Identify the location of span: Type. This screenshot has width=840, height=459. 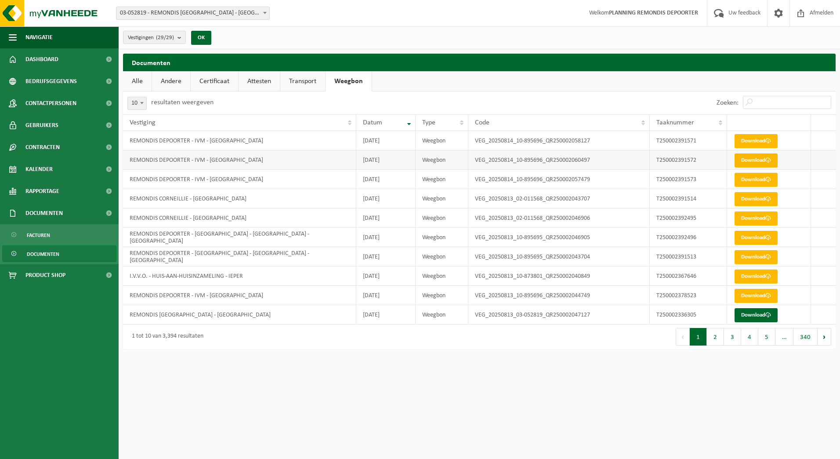
(429, 123).